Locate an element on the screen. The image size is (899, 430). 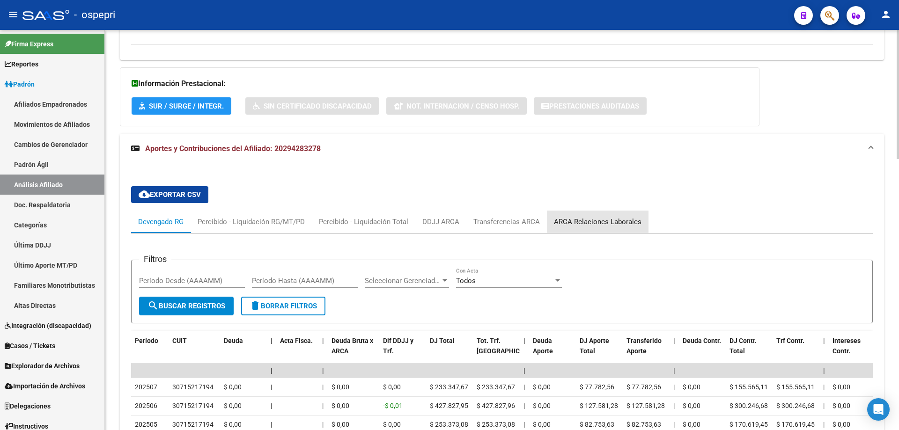
span: SUR / SURGE / INTEGR. is located at coordinates (186, 106).